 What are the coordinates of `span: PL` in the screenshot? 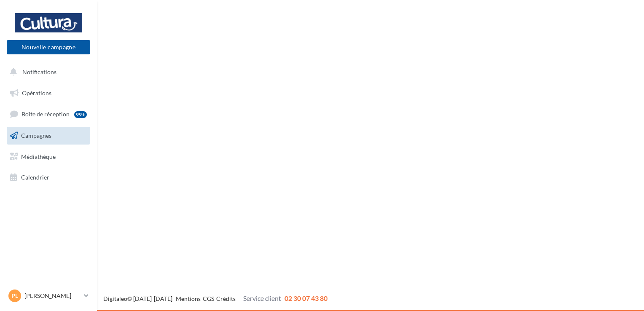 It's located at (15, 296).